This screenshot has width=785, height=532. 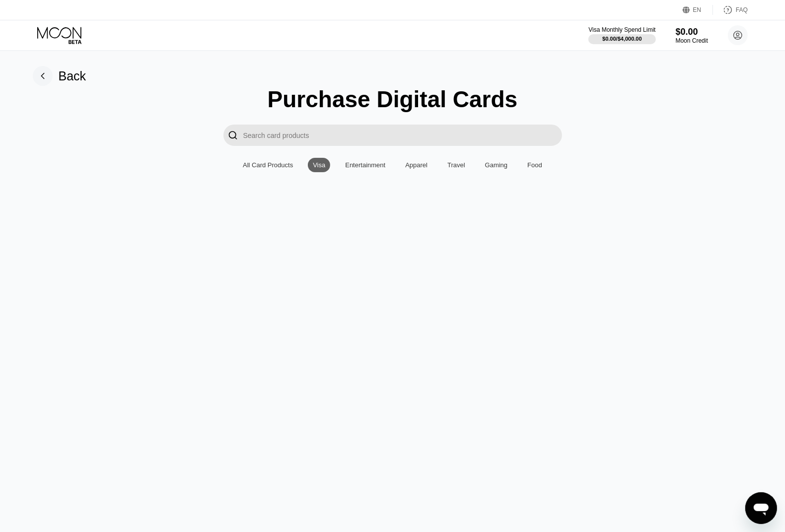 I want to click on div: Visa Monthly Spend Limit, so click(x=622, y=30).